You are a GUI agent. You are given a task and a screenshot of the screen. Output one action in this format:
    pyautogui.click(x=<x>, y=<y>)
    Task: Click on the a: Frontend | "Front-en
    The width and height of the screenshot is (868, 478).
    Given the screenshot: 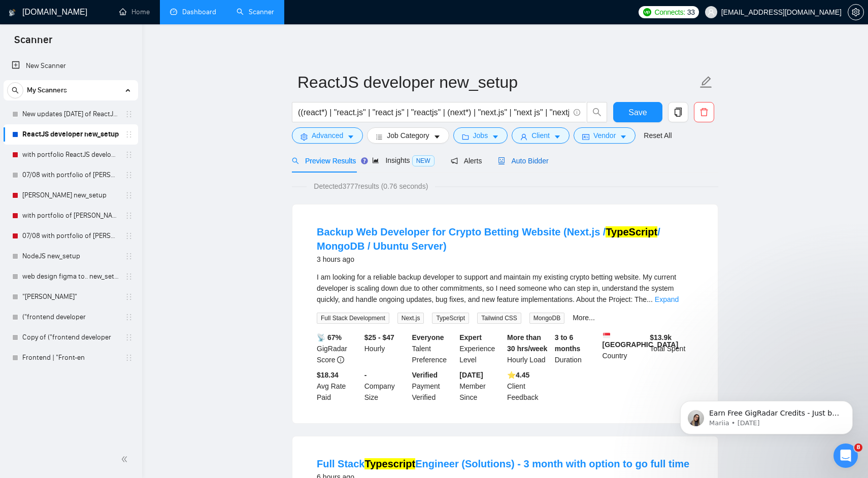 What is the action you would take?
    pyautogui.click(x=71, y=358)
    